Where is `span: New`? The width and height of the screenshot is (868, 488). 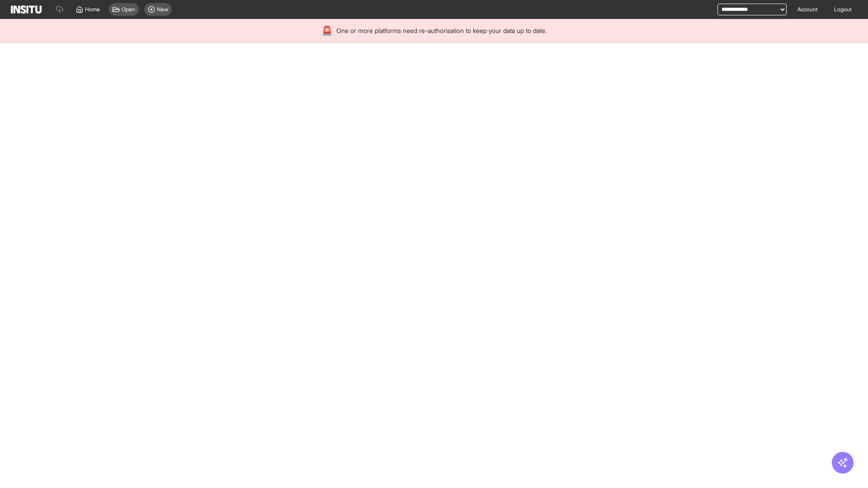 span: New is located at coordinates (162, 10).